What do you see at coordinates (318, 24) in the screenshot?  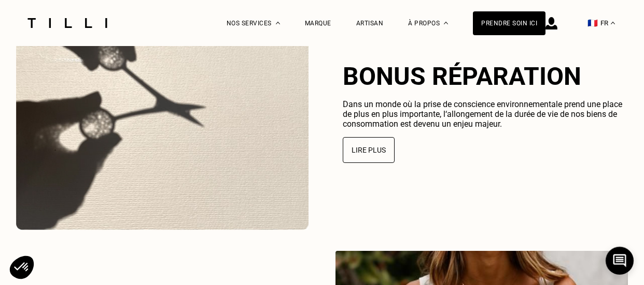 I see `a: Marque` at bounding box center [318, 24].